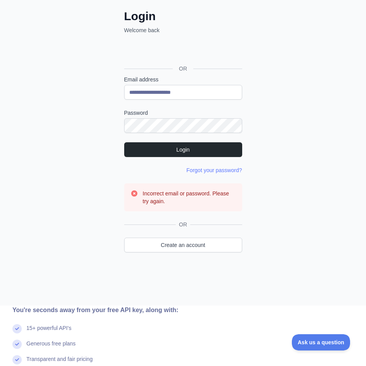 The image size is (366, 366). Describe the element at coordinates (49, 332) in the screenshot. I see `div: 15+ powerful API's` at that location.